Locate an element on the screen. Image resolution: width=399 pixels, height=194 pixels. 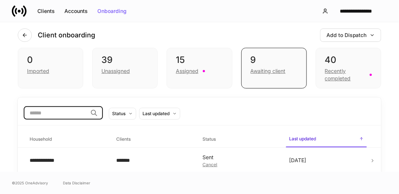
button: Accounts is located at coordinates (76, 11).